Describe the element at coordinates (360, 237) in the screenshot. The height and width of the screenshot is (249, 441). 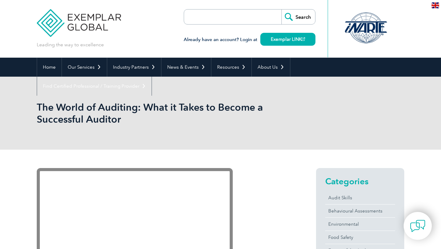
I see `a: Food Safety` at that location.